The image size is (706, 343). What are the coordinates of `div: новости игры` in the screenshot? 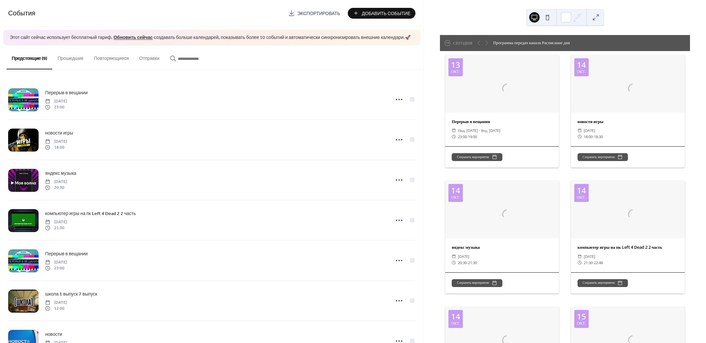 It's located at (628, 121).